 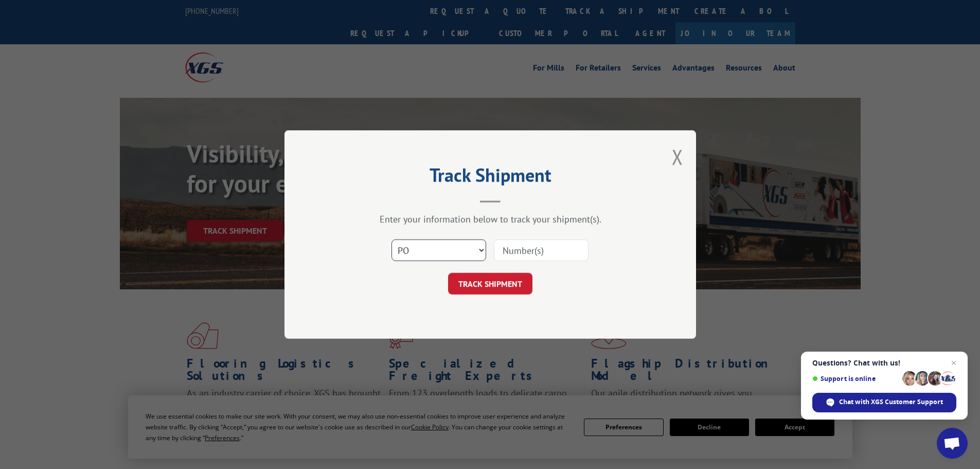 I want to click on a: Open chat, so click(x=952, y=443).